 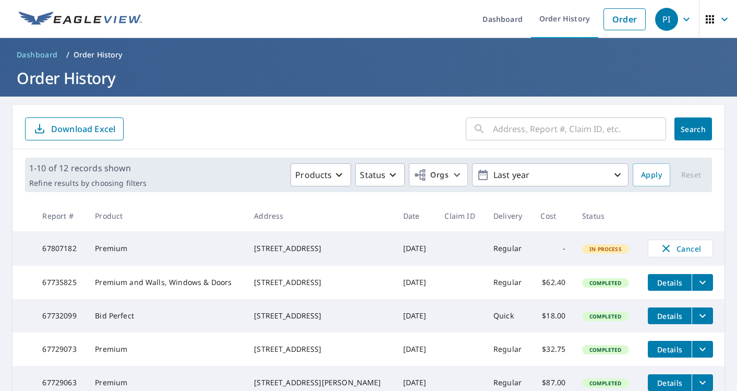 I want to click on button: Orgs, so click(x=438, y=175).